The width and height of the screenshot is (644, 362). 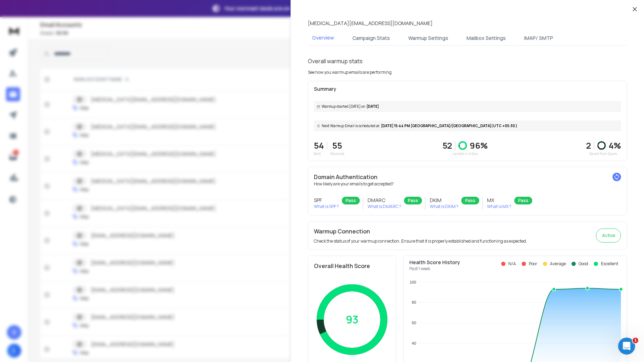 I want to click on p: Poor, so click(x=533, y=264).